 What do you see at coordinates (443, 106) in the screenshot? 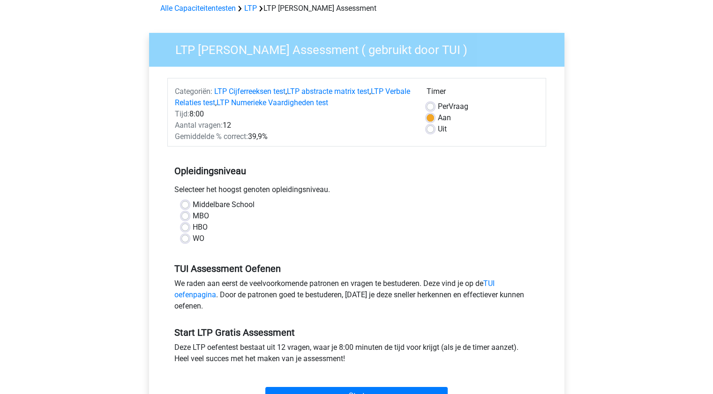
I see `span: Per` at bounding box center [443, 106].